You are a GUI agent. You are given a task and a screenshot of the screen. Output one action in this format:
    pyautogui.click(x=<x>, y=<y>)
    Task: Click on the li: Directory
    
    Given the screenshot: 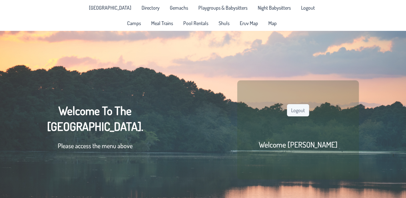 What is the action you would take?
    pyautogui.click(x=151, y=8)
    